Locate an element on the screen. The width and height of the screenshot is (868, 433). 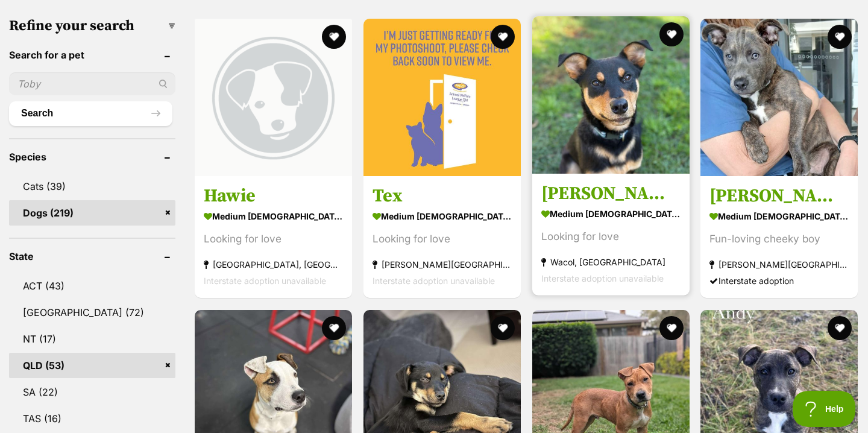
a: SA (22) is located at coordinates (92, 392).